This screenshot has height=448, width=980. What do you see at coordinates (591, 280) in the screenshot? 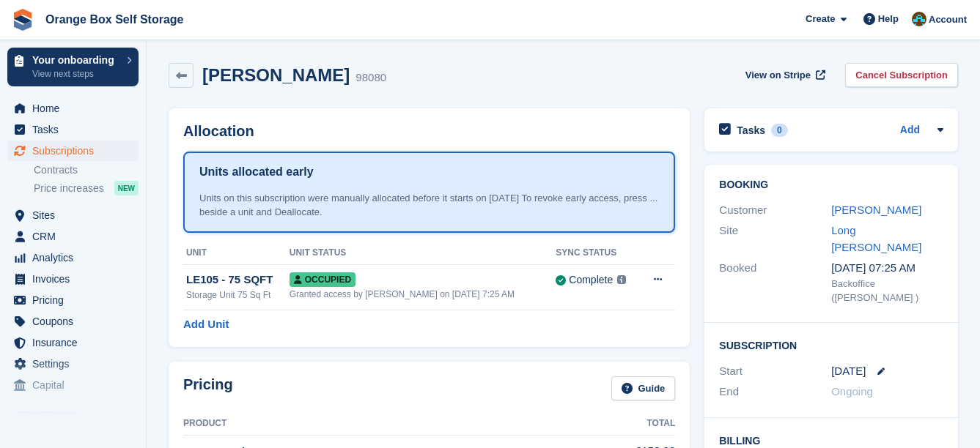
I see `div: Complete` at bounding box center [591, 280].